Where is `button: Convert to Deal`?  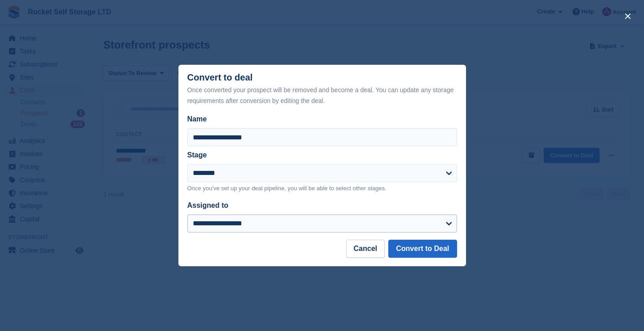 button: Convert to Deal is located at coordinates (423, 249).